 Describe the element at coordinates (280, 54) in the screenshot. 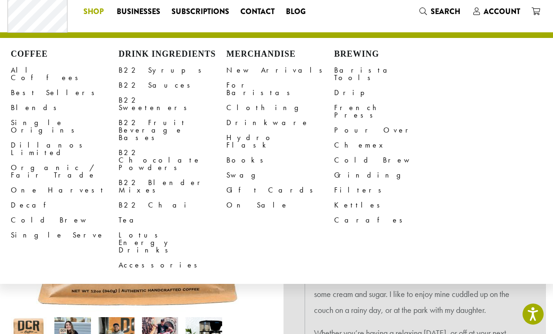

I see `h4: Merchandise` at that location.